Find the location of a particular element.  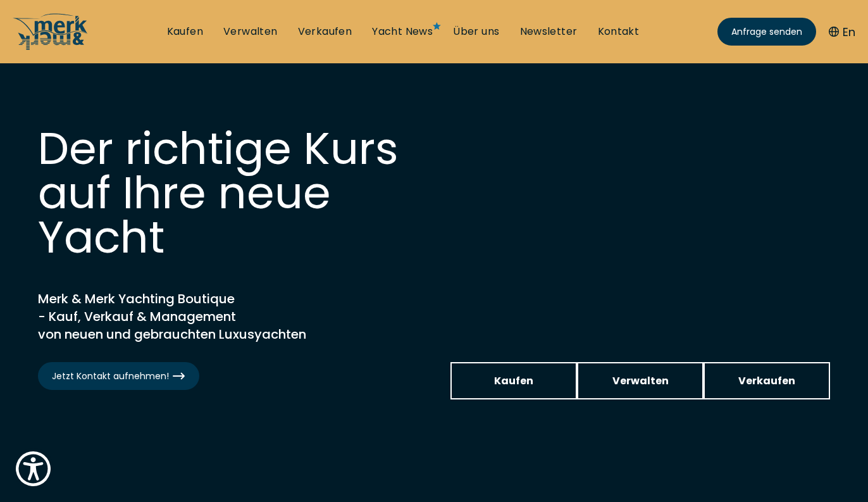

span: Kaufen is located at coordinates (514, 381).